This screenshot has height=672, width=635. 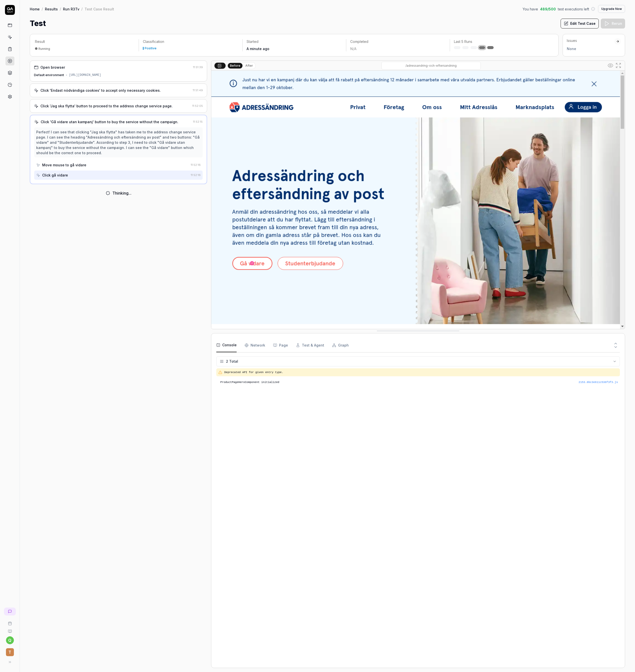 What do you see at coordinates (10, 612) in the screenshot?
I see `a: New conversation` at bounding box center [10, 612].